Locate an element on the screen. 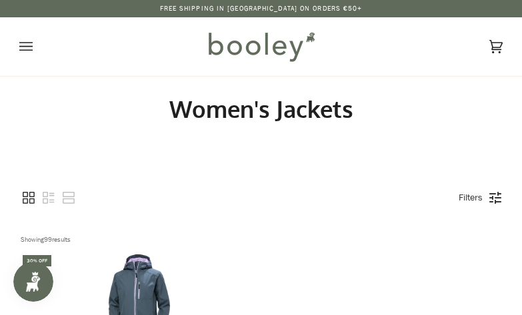 The image size is (522, 315). a: View row mode is located at coordinates (69, 198).